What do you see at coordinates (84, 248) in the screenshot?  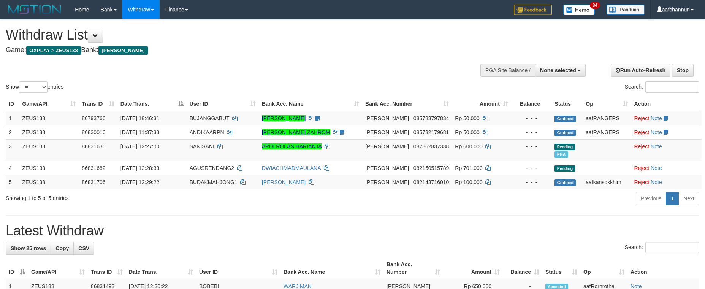 I see `span: CSV` at bounding box center [84, 248].